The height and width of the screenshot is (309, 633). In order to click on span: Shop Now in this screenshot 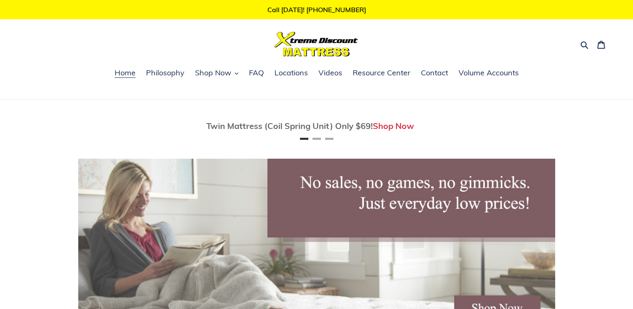, I will do `click(213, 73)`.